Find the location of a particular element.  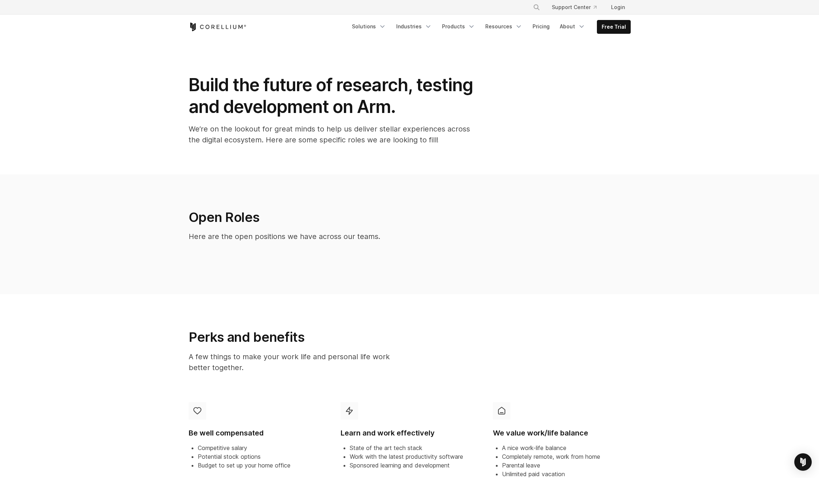

p: Here are the open positions we have across our teams. is located at coordinates (353, 237).